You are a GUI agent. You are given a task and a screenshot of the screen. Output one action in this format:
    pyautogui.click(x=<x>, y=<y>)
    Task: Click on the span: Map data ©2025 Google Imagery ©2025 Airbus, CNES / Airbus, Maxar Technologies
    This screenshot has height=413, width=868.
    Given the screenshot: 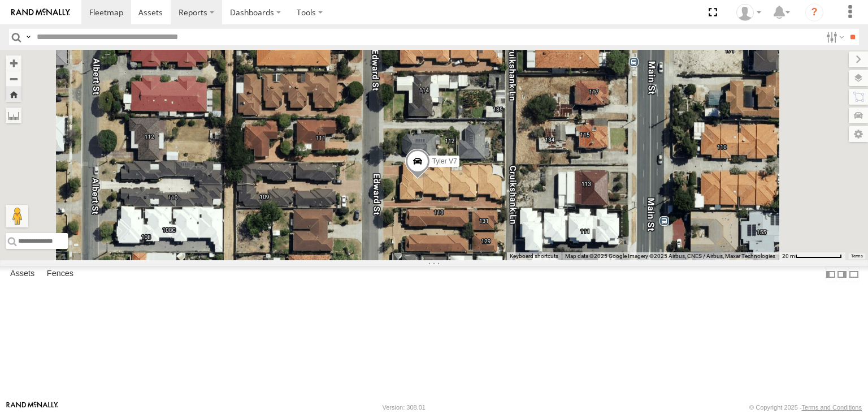 What is the action you would take?
    pyautogui.click(x=670, y=256)
    